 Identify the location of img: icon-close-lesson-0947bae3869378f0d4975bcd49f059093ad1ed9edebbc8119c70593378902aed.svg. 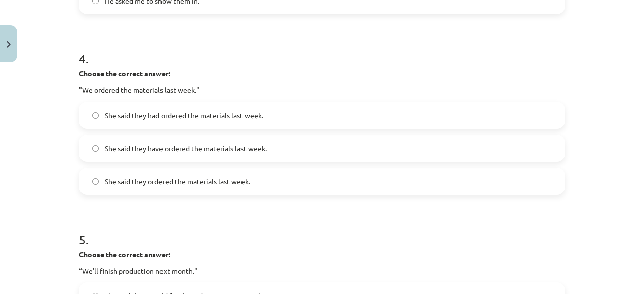
(9, 44).